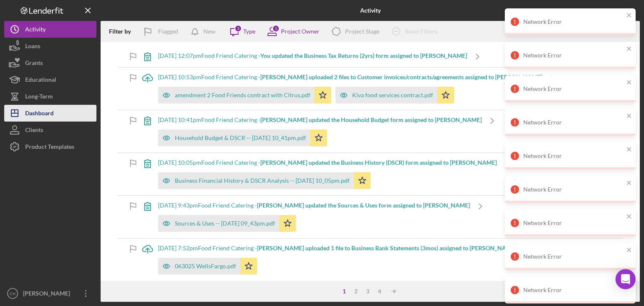 The width and height of the screenshot is (644, 306). I want to click on div: Flagged, so click(168, 32).